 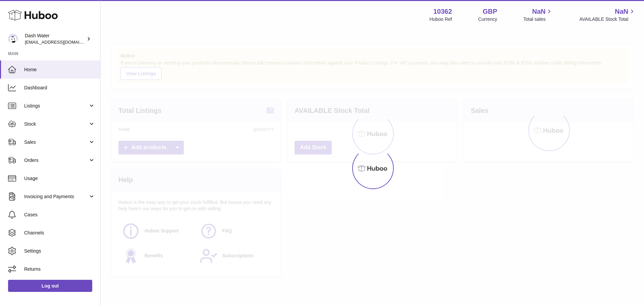 I want to click on span: Orders, so click(x=56, y=160).